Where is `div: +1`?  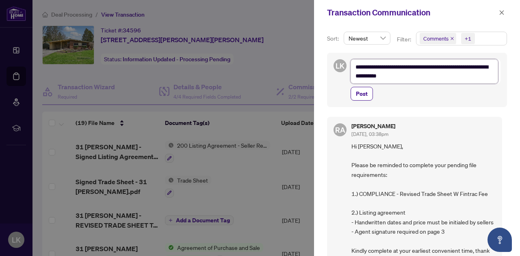
div: +1 is located at coordinates (468, 39).